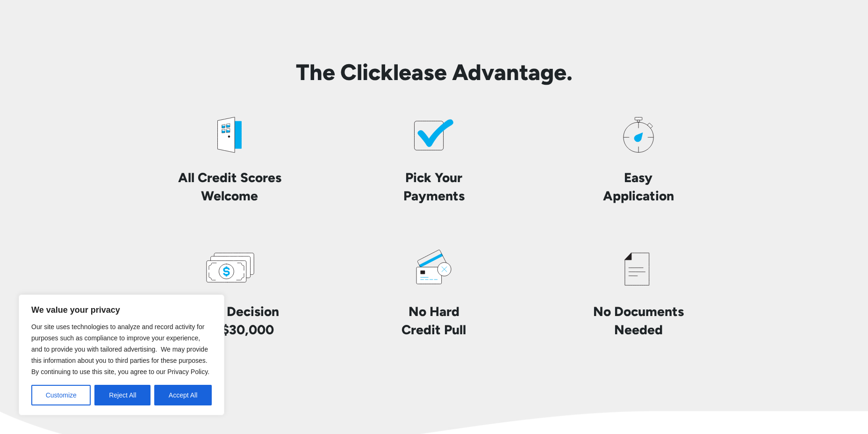  What do you see at coordinates (434, 187) in the screenshot?
I see `h4: Pick Your Payments` at bounding box center [434, 187].